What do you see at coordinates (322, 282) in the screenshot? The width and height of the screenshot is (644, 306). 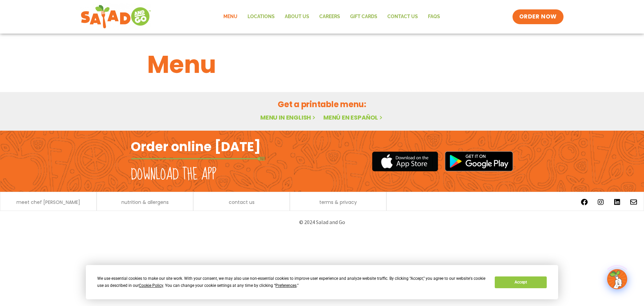 I see `div: Cookie Consent Prompt` at bounding box center [322, 282].